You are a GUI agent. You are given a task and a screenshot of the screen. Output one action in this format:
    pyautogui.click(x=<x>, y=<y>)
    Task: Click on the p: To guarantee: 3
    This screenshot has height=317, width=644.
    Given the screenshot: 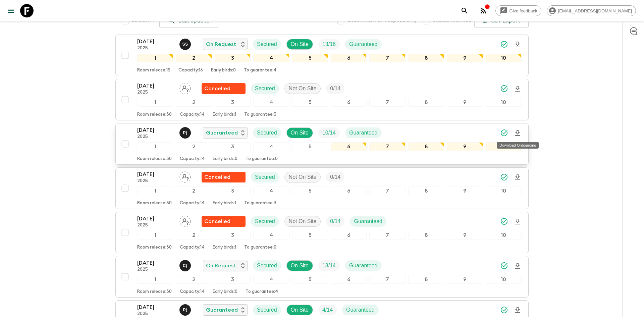 What is the action you would take?
    pyautogui.click(x=260, y=115)
    